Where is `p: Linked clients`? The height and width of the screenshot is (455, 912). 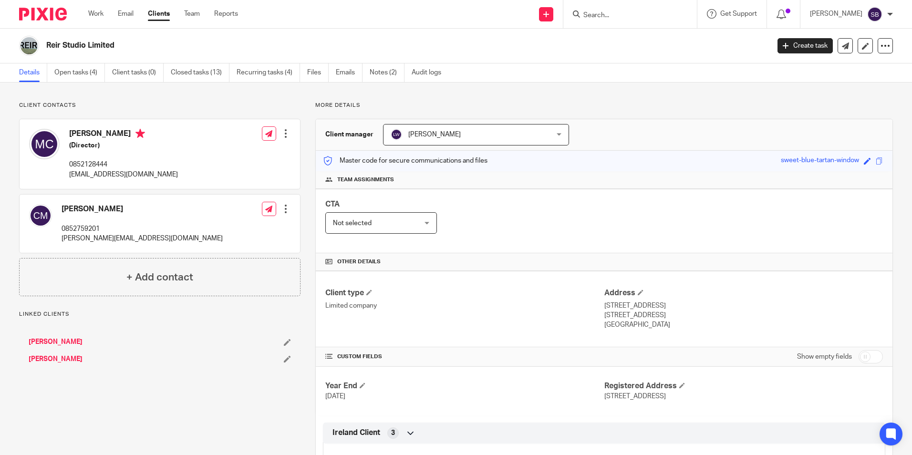
p: Linked clients is located at coordinates (160, 314).